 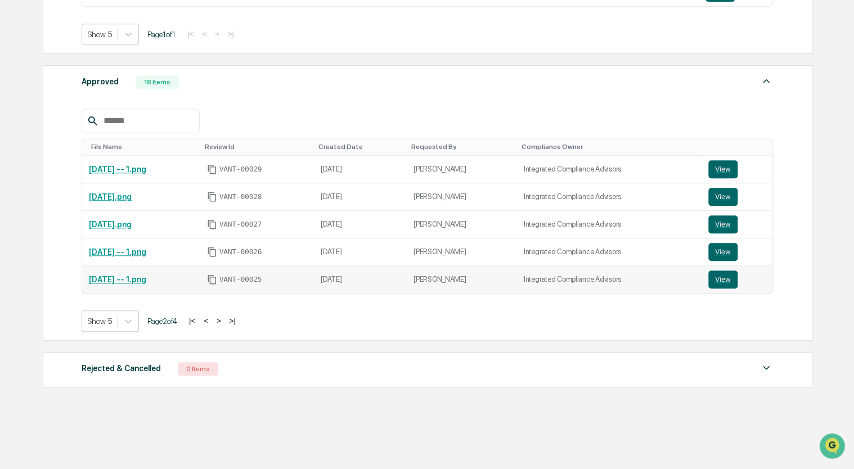 What do you see at coordinates (241, 252) in the screenshot?
I see `span: VANT-00026` at bounding box center [241, 252].